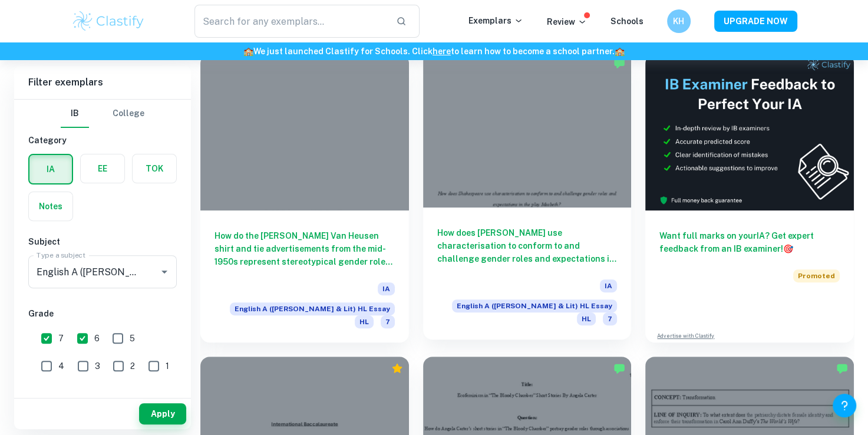 This screenshot has height=435, width=868. I want to click on label: Type a subject, so click(61, 255).